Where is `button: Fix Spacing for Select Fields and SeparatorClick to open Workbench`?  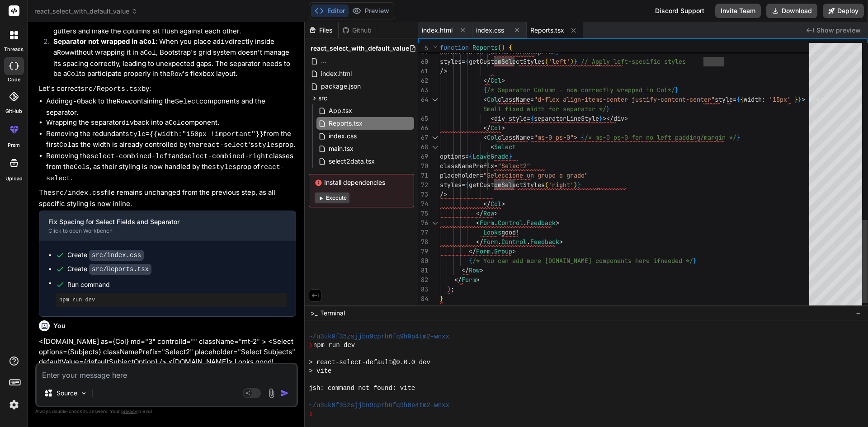
button: Fix Spacing for Select Fields and SeparatorClick to open Workbench is located at coordinates (160, 226).